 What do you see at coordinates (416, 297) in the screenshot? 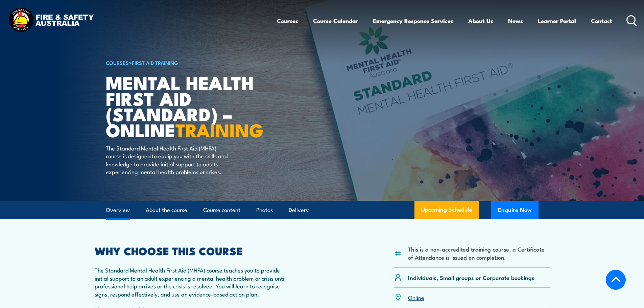
I see `a: Online` at bounding box center [416, 297].